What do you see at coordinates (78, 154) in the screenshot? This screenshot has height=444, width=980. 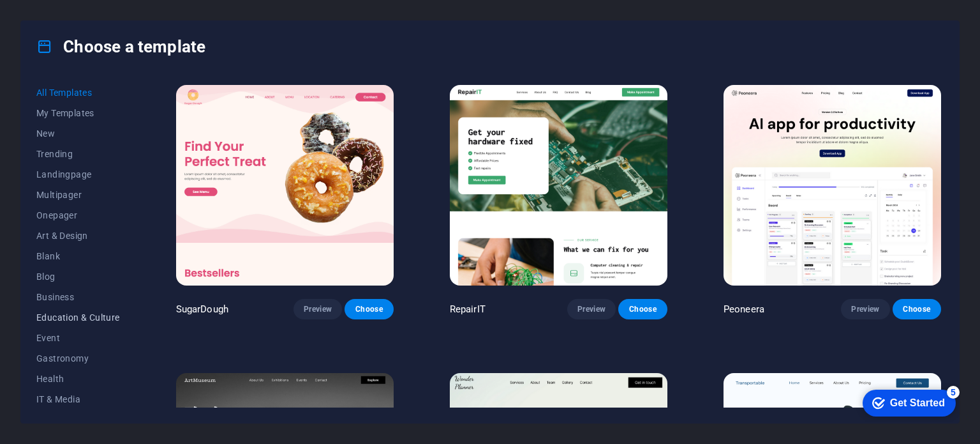 I see `button: Trending` at bounding box center [78, 154].